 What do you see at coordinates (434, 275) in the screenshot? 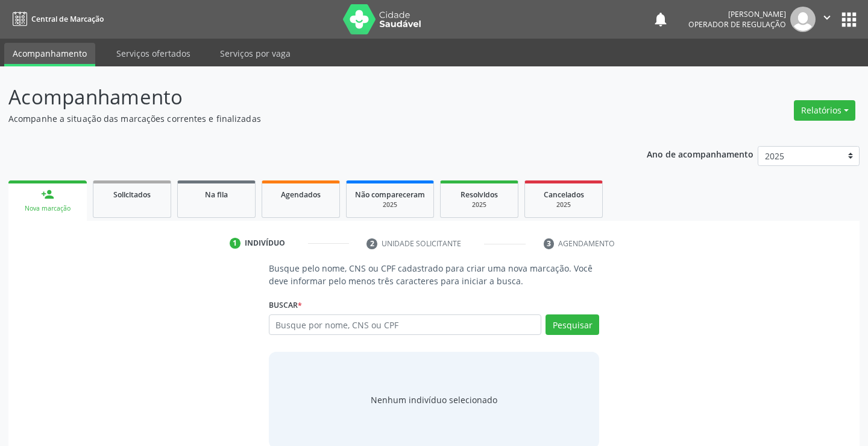
I see `p: Busque pelo nome, CNS ou CPF cadastrado para criar uma nova marcação. Você deve informar pelo men...` at bounding box center [434, 275].